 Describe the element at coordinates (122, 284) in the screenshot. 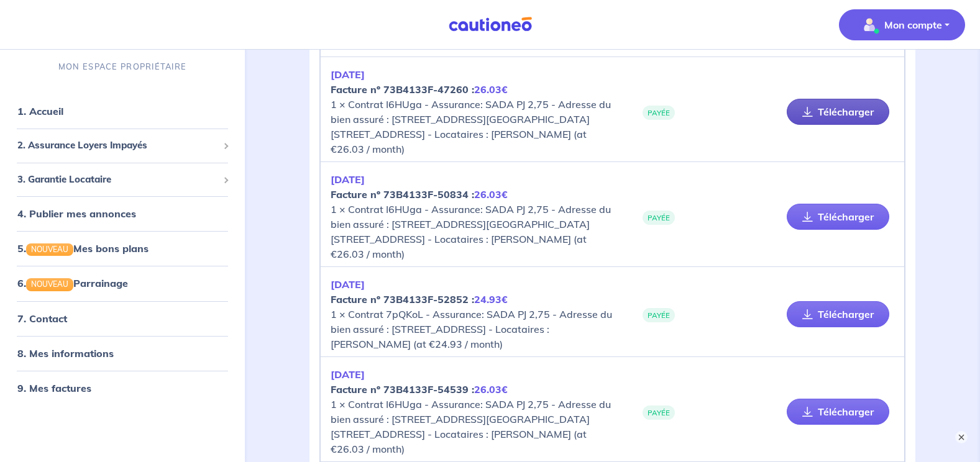

I see `div: 6.NOUVEAUParrainage` at that location.